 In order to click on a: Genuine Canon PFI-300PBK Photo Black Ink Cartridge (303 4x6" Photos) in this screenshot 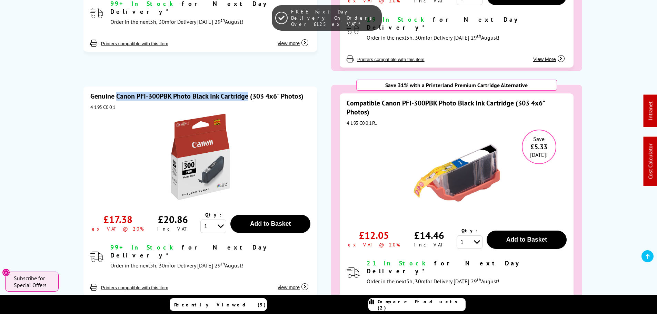, I will do `click(197, 96)`.